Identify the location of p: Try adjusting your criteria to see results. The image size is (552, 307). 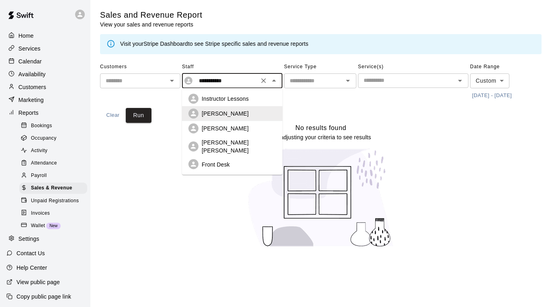
(321, 137).